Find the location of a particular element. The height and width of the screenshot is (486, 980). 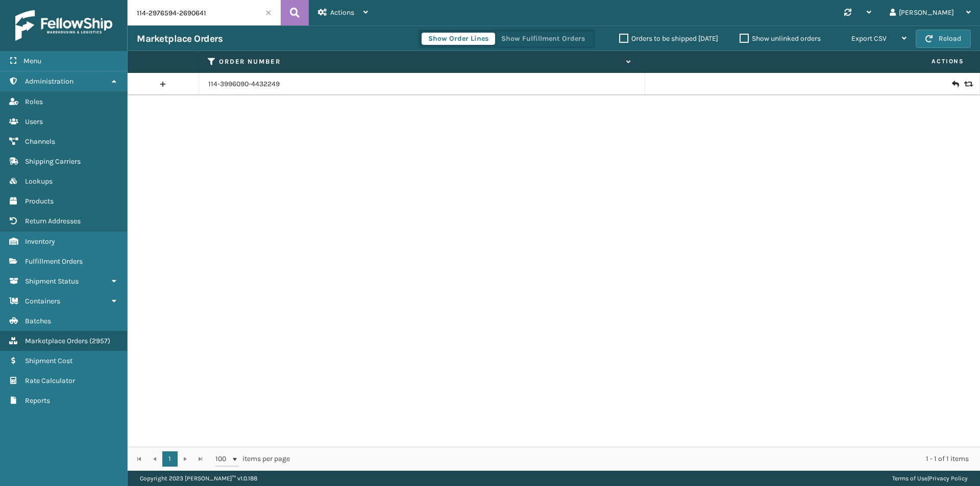

button: Reload is located at coordinates (943, 39).